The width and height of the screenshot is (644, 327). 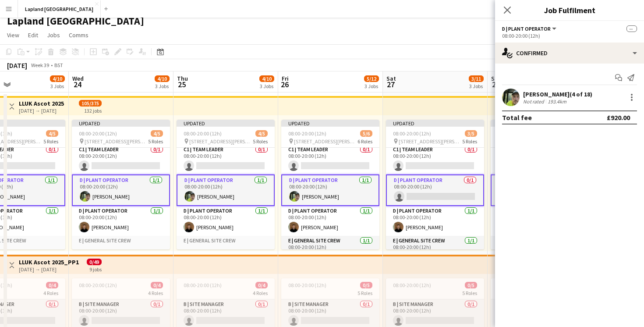 I want to click on span: 3/5, so click(x=471, y=134).